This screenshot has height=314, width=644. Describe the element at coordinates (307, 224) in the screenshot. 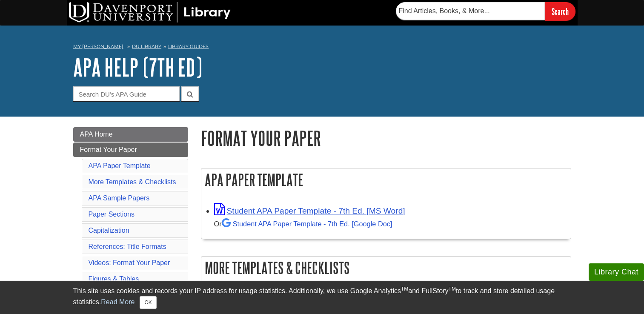

I see `a: Student APA Paper Template - 7th Ed. [Google Doc]` at that location.